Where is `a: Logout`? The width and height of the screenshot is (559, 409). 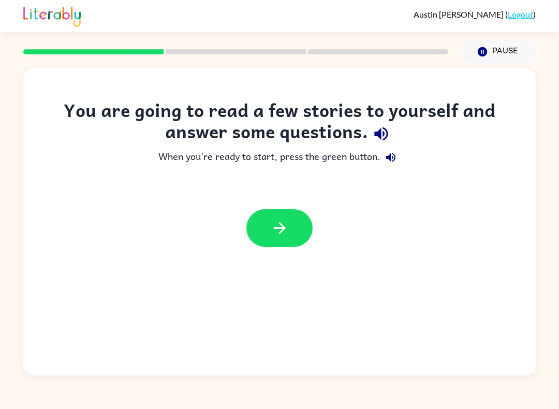
a: Logout is located at coordinates (520, 14).